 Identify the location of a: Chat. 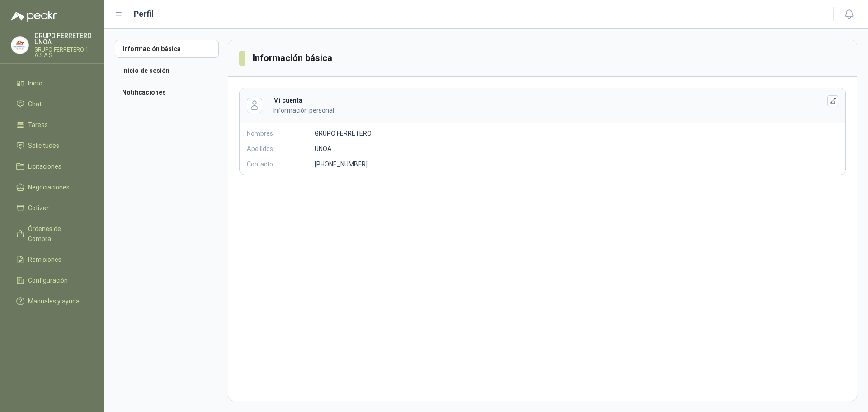
(52, 104).